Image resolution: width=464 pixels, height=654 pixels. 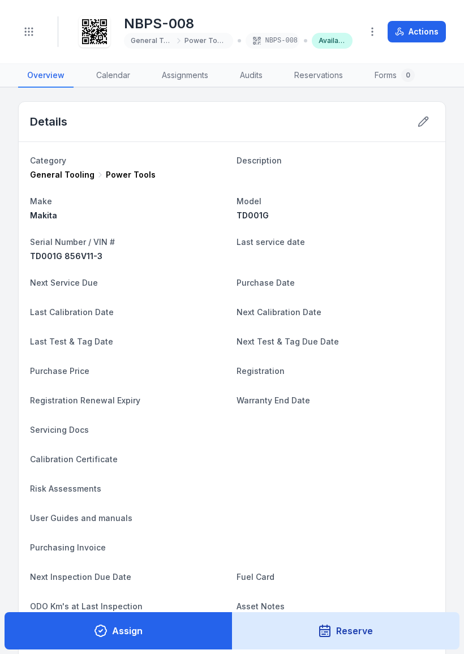 What do you see at coordinates (71, 341) in the screenshot?
I see `span: Last Test & Tag Date` at bounding box center [71, 341].